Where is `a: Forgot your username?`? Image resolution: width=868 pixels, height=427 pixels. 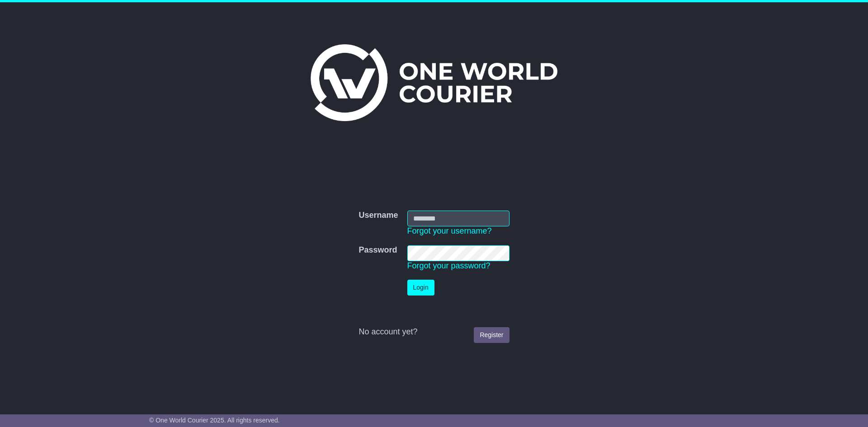
a: Forgot your username? is located at coordinates (450, 231).